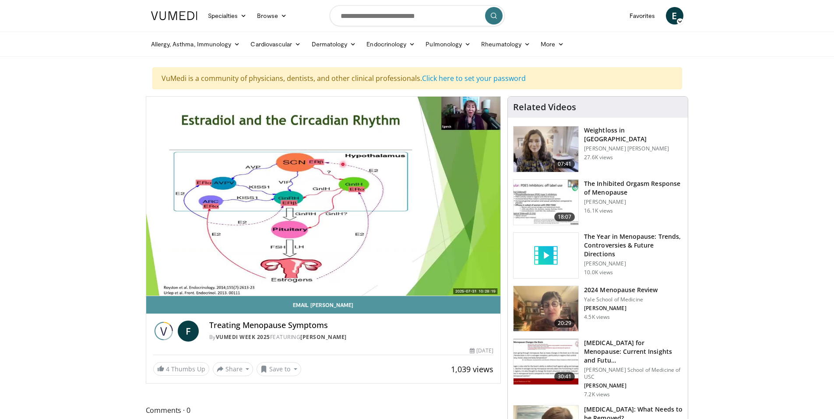 Image resolution: width=834 pixels, height=419 pixels. What do you see at coordinates (633, 188) in the screenshot?
I see `h3: The Inhibited Orgasm Response of Menopause` at bounding box center [633, 188].